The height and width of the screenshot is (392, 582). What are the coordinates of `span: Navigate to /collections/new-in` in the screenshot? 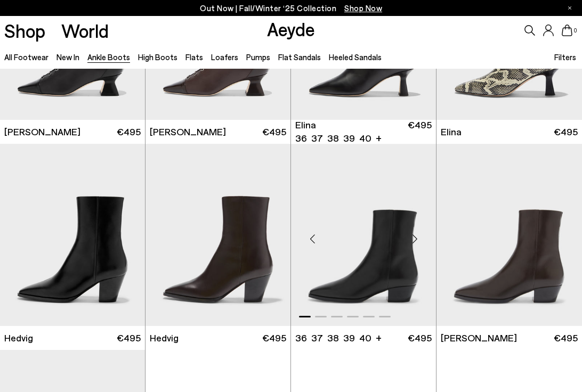 It's located at (363, 8).